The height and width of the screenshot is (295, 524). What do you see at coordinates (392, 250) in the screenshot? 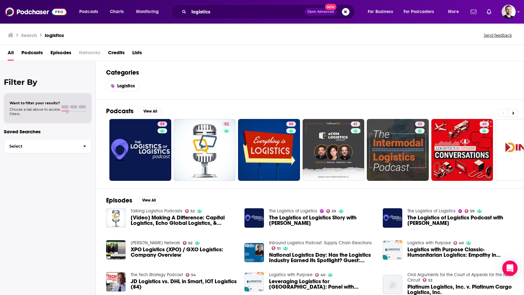
I see `img: Logistics with Purpose Classic- Humanitarian Logistics: Empathy in Action featuring Christelle De...` at bounding box center [392, 250].